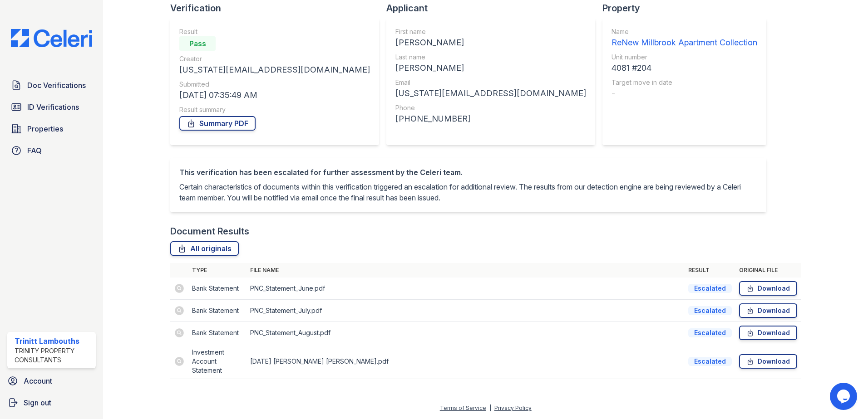 This screenshot has height=419, width=868. Describe the element at coordinates (491, 57) in the screenshot. I see `div: Last name` at that location.